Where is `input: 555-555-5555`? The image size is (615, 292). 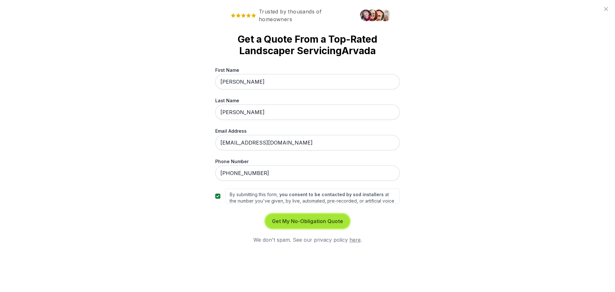
input: 555-555-5555 is located at coordinates (308, 173).